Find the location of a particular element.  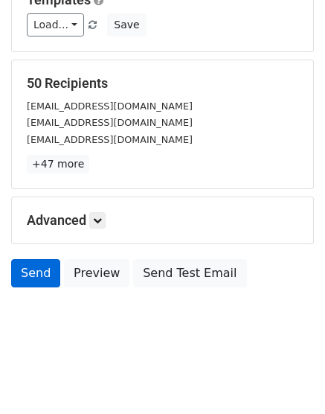

a: +47 more is located at coordinates (58, 164).